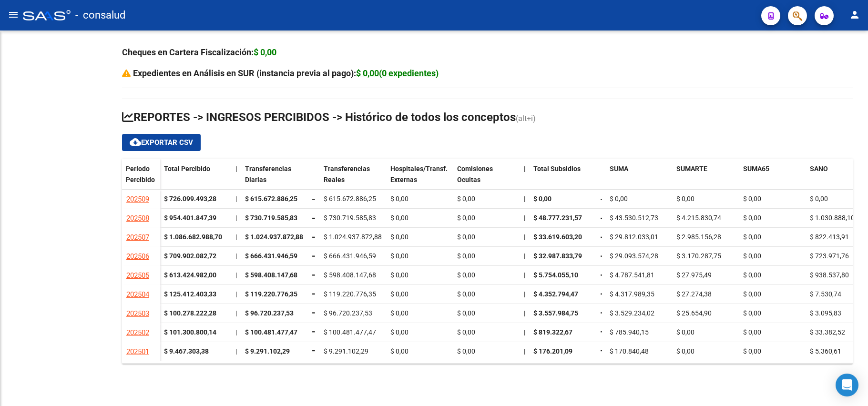 The image size is (868, 406). I want to click on span: $ 723.971,76, so click(829, 256).